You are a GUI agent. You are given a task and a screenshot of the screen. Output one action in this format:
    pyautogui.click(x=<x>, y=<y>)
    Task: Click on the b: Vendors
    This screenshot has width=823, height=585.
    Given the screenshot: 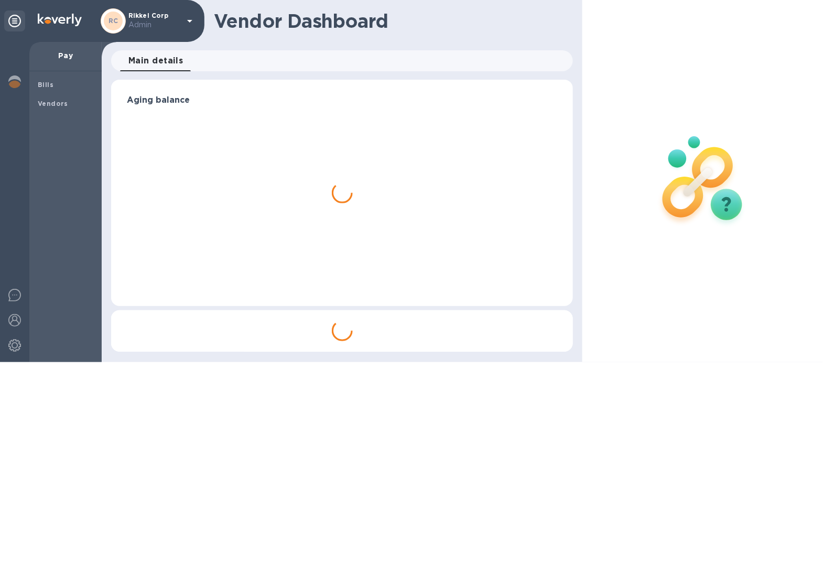 What is the action you would take?
    pyautogui.click(x=53, y=103)
    